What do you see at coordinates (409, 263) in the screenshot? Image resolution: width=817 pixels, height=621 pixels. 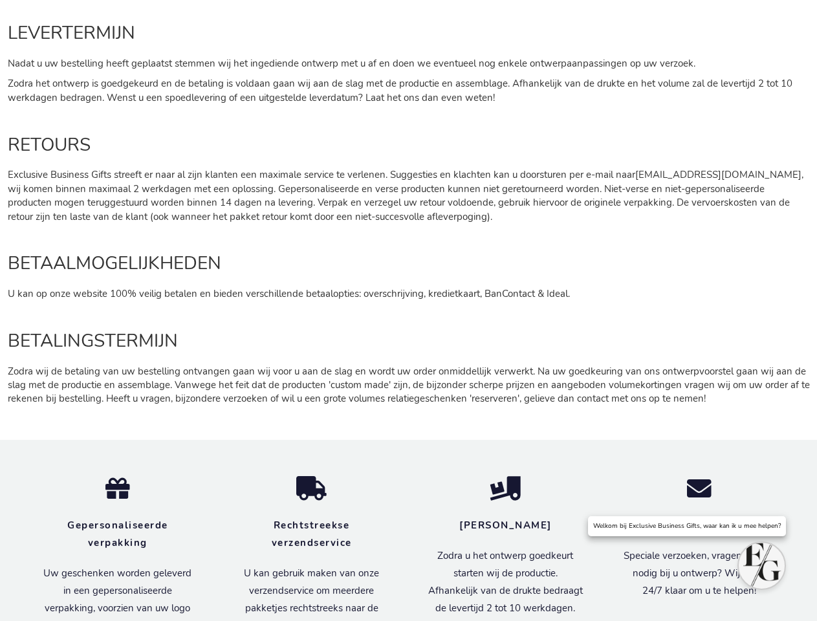 I see `h2: BETAALMOGELIJKHEDEN` at bounding box center [409, 263].